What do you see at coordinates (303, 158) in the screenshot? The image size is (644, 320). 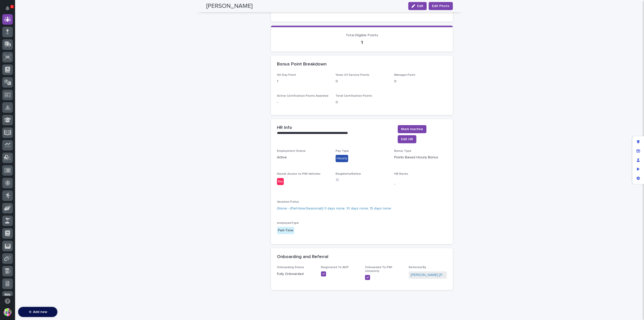 I see `p: Active` at bounding box center [303, 158].